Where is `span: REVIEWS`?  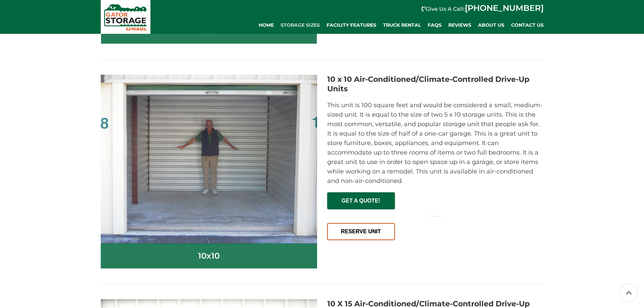
span: REVIEWS is located at coordinates (460, 25).